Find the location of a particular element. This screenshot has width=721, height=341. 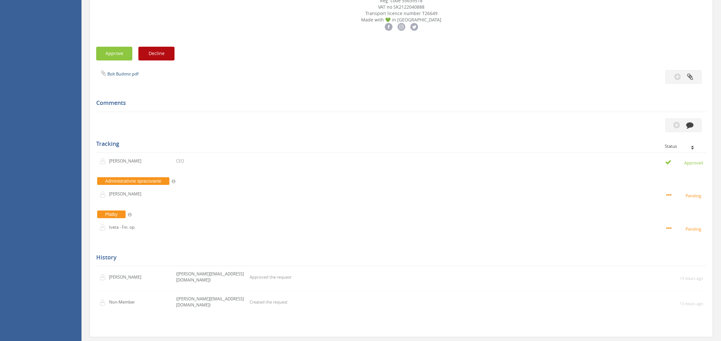

h5: Comments is located at coordinates (399, 103).